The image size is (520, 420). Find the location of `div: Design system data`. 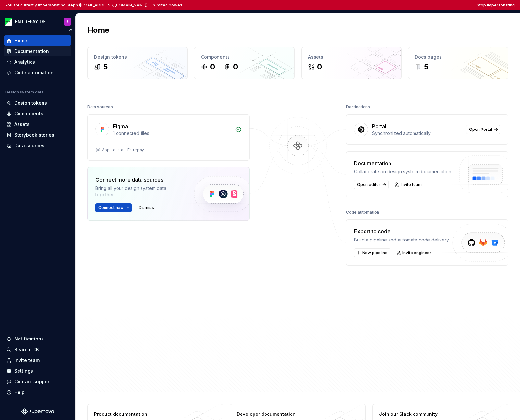

div: Design system data is located at coordinates (24, 92).